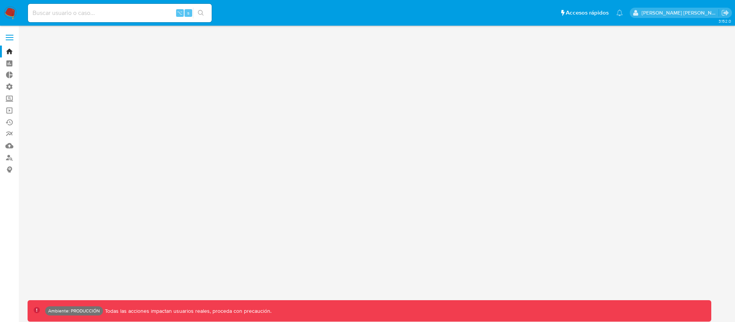  I want to click on span: Accesos rápidos, so click(587, 13).